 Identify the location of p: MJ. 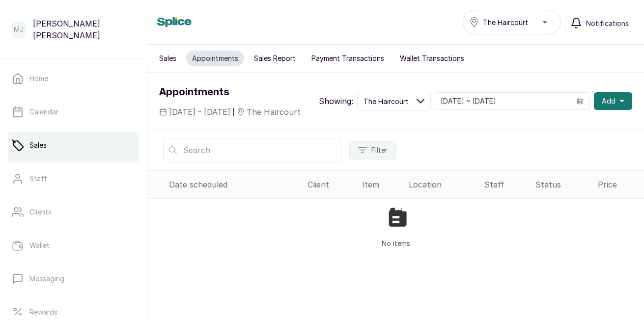
(19, 29).